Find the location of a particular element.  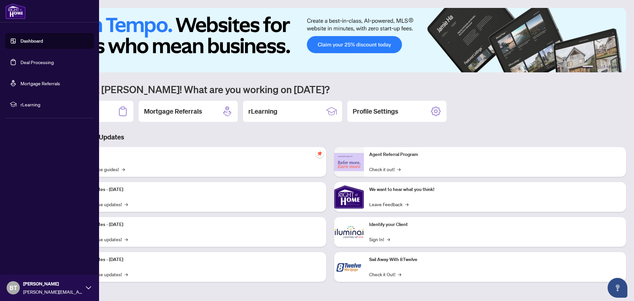

img: Agent Referral Program is located at coordinates (349, 162).